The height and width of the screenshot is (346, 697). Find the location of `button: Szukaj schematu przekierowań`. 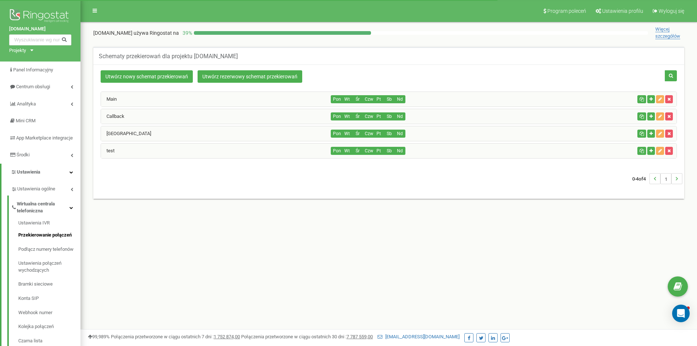

button: Szukaj schematu przekierowań is located at coordinates (671, 76).